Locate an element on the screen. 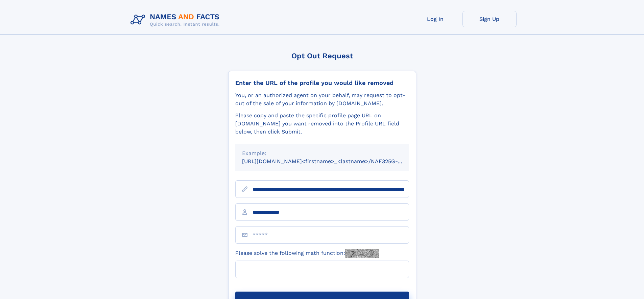  div: Opt Out Request is located at coordinates (322, 56).